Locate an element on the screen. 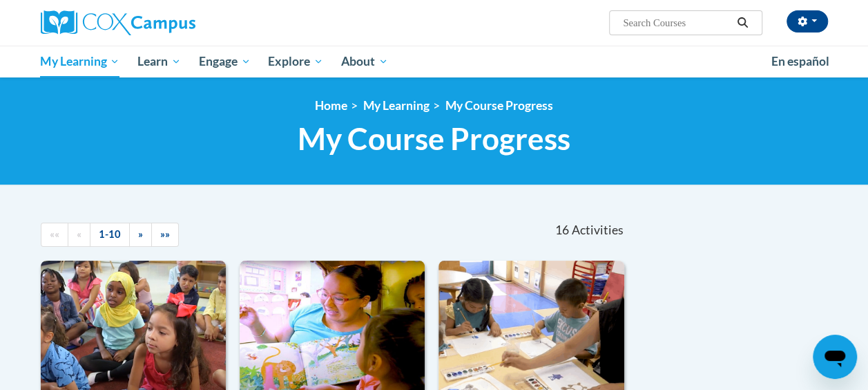  span: En español is located at coordinates (800, 61).